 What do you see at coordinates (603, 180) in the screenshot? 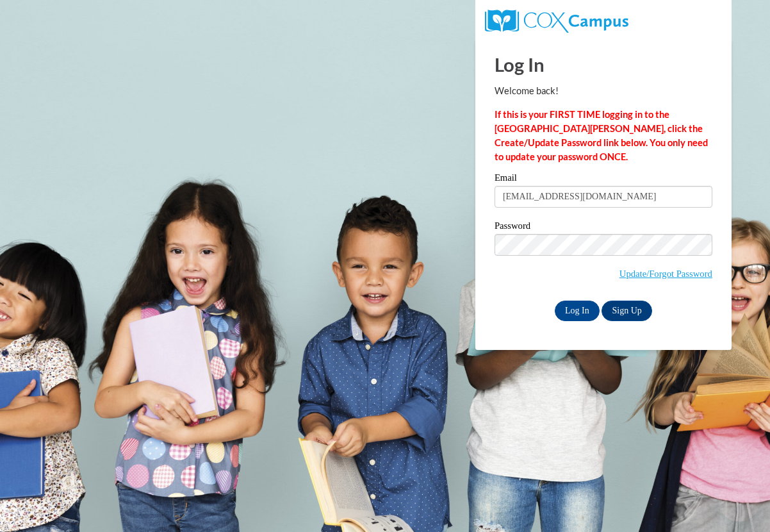
I see `label: Email` at bounding box center [603, 180].